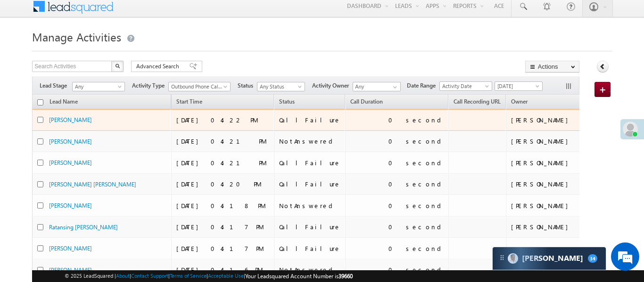  Describe the element at coordinates (63, 103) in the screenshot. I see `span: Lead Name` at that location.